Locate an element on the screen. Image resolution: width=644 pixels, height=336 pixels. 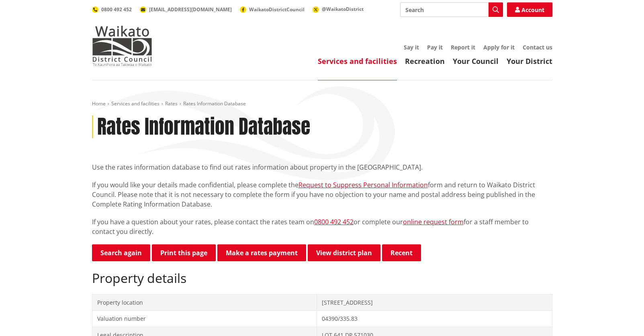
a: @WaikatoDistrict is located at coordinates (338, 9).